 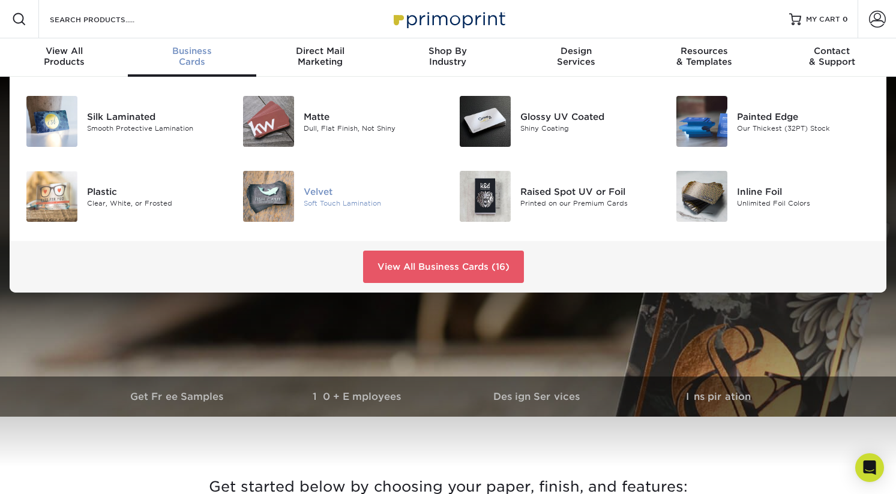 I want to click on a: Direct MailMarketing, so click(x=320, y=58).